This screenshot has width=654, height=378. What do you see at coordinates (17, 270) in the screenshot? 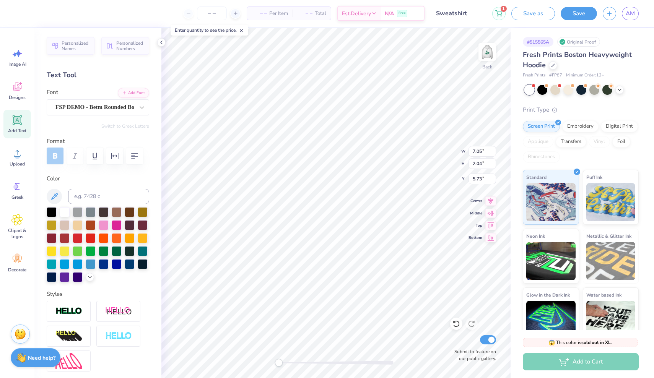
I see `span: Decorate` at bounding box center [17, 270].